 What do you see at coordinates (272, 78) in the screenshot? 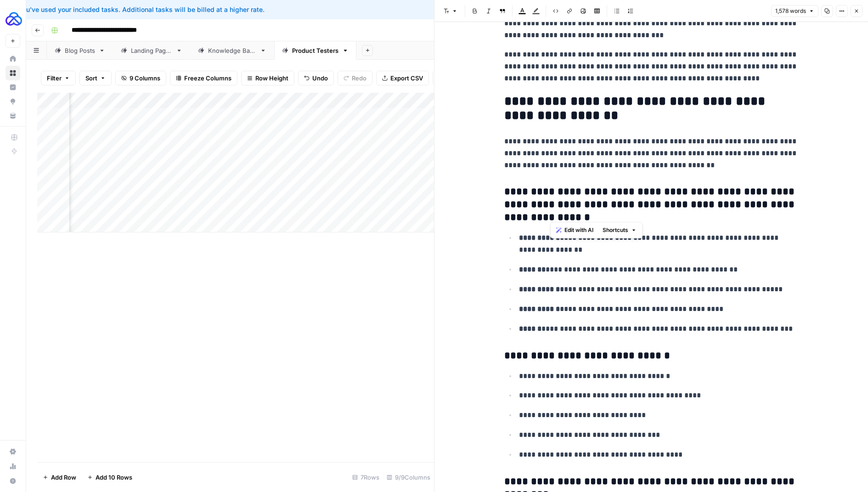
I see `span: Row Height` at bounding box center [272, 78].